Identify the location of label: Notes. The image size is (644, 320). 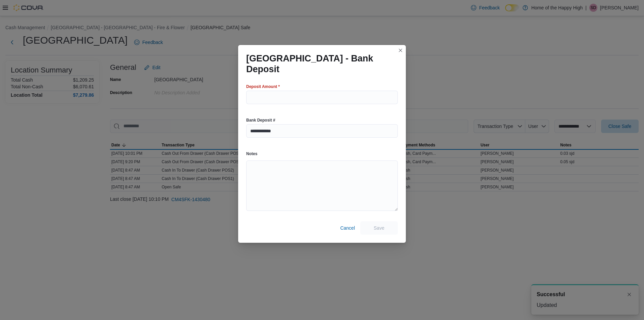
(252, 154).